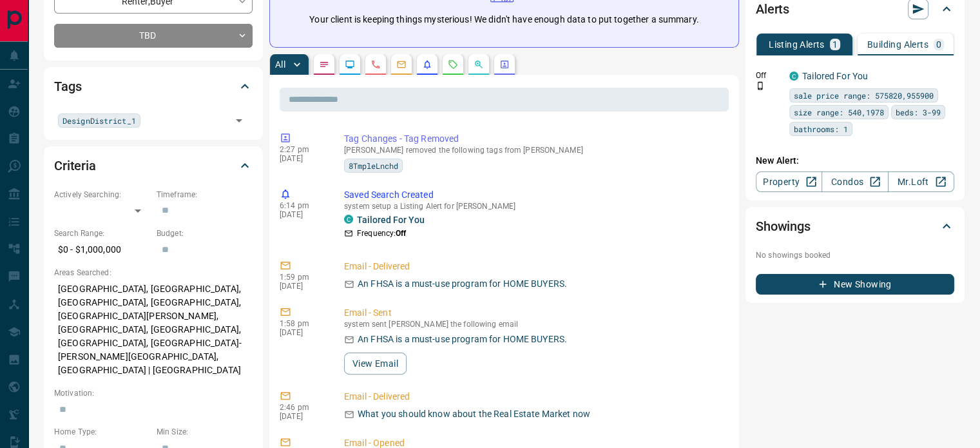 The height and width of the screenshot is (448, 980). Describe the element at coordinates (153, 393) in the screenshot. I see `p: Motivation:` at that location.